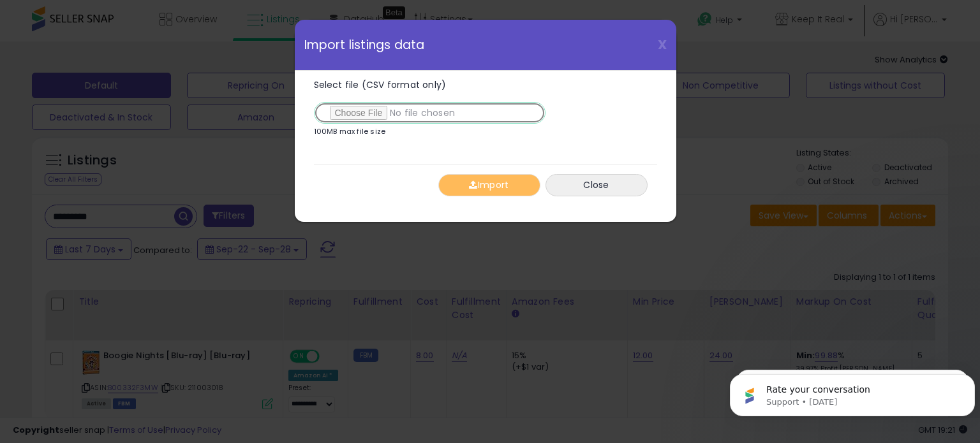 This screenshot has width=980, height=443. What do you see at coordinates (128, 48) in the screenshot?
I see `div: message notification from Support, 2d ago. Rate your conversation` at bounding box center [128, 48].